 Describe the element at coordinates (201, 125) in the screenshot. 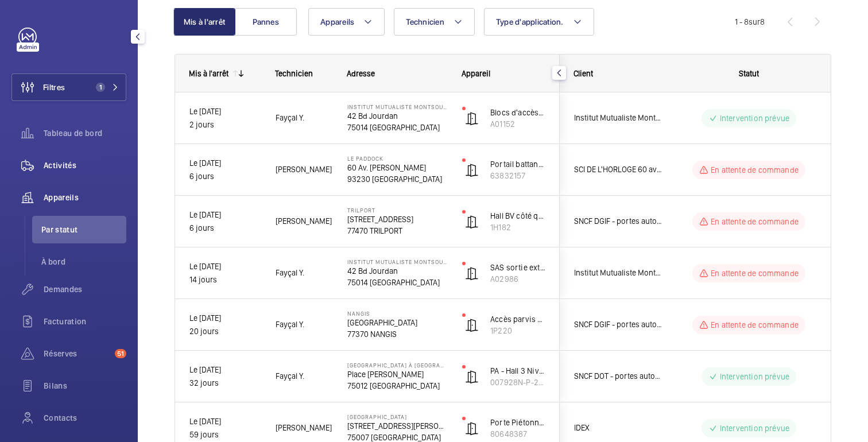

I see `font: 2 jours` at that location.